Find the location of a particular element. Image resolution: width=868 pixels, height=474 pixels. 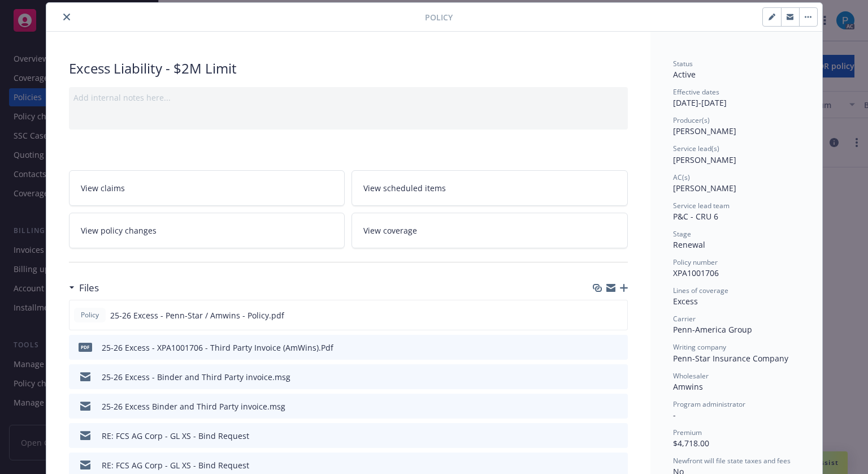

span: View coverage is located at coordinates (389, 230).